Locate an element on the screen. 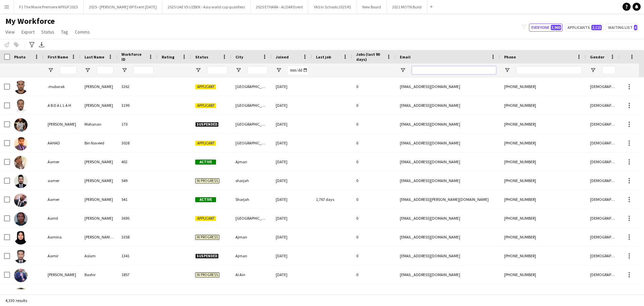 This screenshot has height=306, width=644. a: View is located at coordinates (10, 32).